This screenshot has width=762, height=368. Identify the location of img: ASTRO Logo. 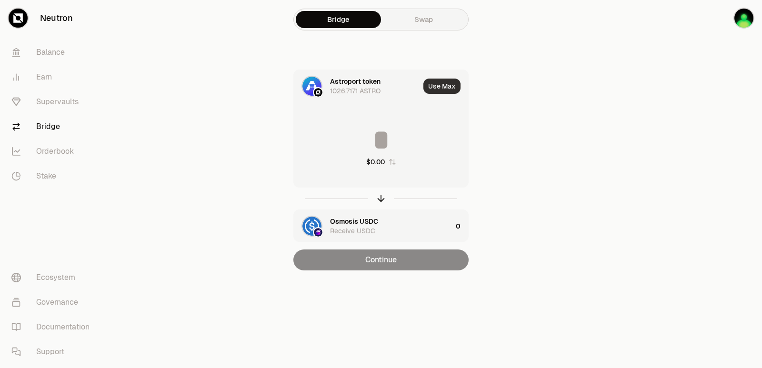
(312, 86).